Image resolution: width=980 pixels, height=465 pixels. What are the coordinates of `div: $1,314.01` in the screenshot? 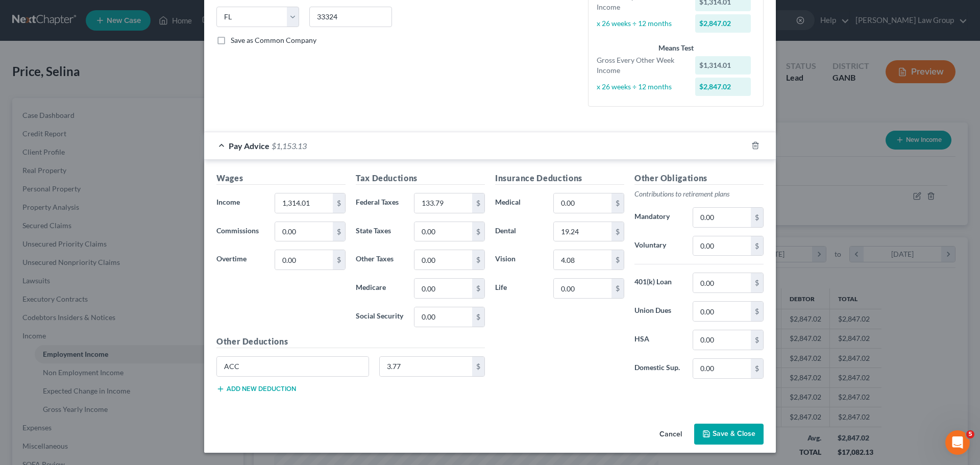 It's located at (723, 65).